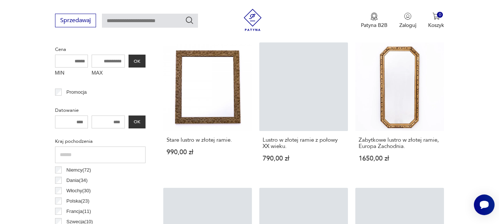 This screenshot has width=499, height=224. I want to click on p: Dania ( 34 ), so click(77, 180).